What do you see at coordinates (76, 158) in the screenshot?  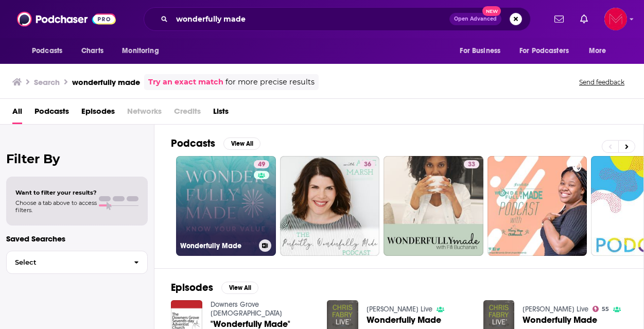 I see `h2: Filter By` at bounding box center [76, 158].